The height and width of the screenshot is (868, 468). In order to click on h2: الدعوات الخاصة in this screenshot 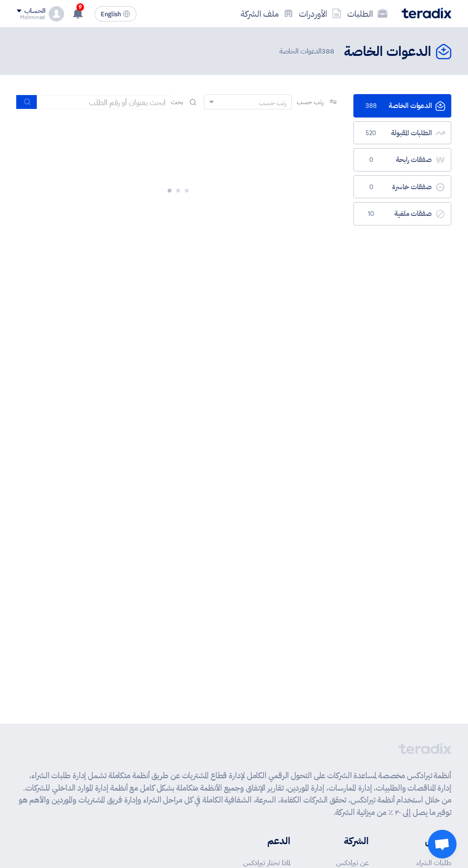, I will do `click(387, 51)`.